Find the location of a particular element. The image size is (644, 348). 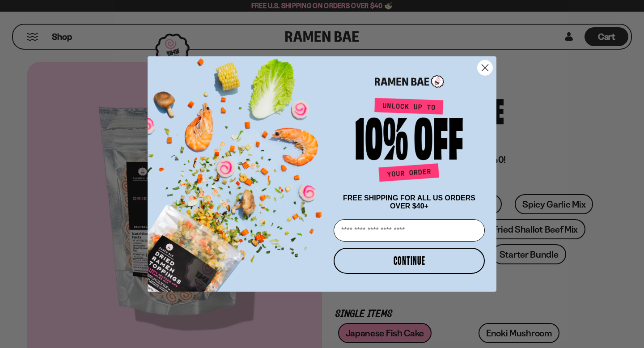

img: Unlock up to 10% off is located at coordinates (409, 141).